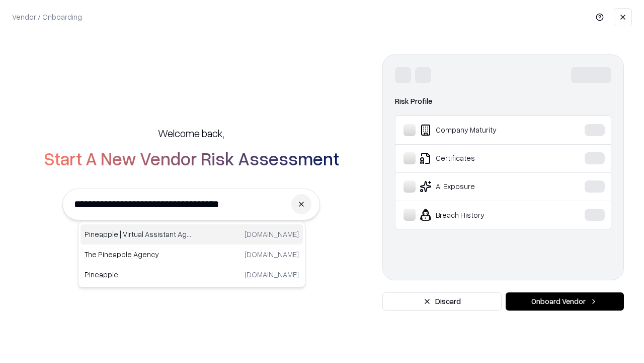  Describe the element at coordinates (47, 17) in the screenshot. I see `p: Vendor / Onboarding` at that location.